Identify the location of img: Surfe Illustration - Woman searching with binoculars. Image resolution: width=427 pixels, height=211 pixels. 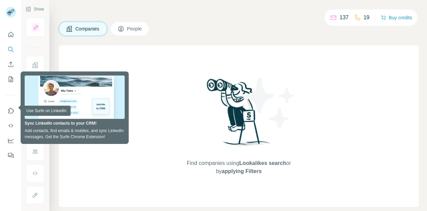
(239, 114).